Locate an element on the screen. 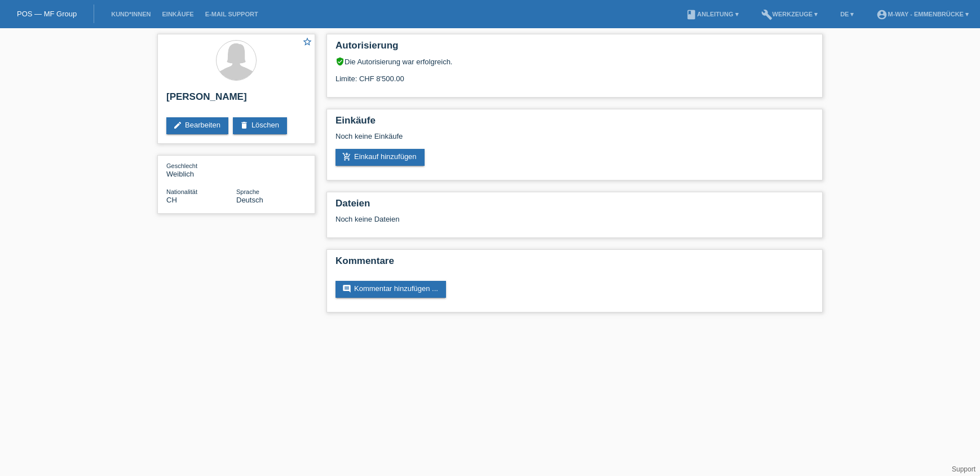  span: Nationalität is located at coordinates (181, 192).